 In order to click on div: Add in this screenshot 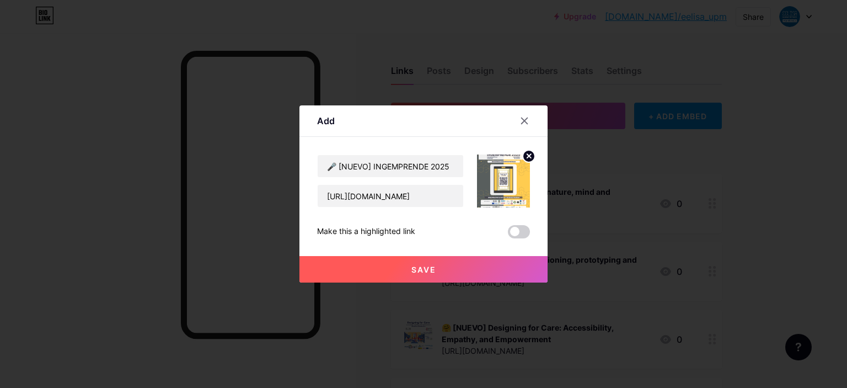, I will do `click(326, 121)`.